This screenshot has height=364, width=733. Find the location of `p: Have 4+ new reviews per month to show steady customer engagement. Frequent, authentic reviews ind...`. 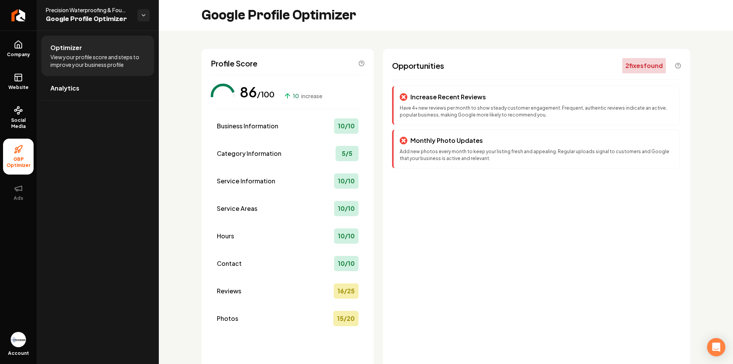

p: Have 4+ new reviews per month to show steady customer engagement. Frequent, authentic reviews ind... is located at coordinates (536, 111).